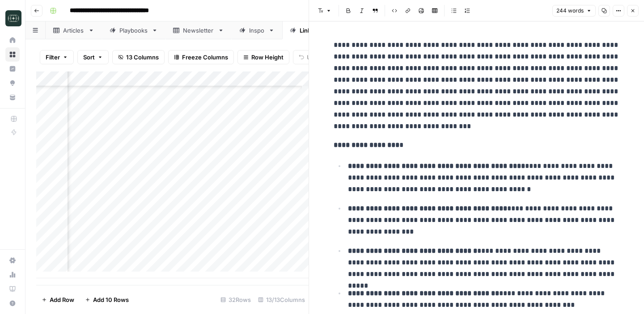 This screenshot has width=644, height=314. Describe the element at coordinates (199, 30) in the screenshot. I see `div: Newsletter` at that location.